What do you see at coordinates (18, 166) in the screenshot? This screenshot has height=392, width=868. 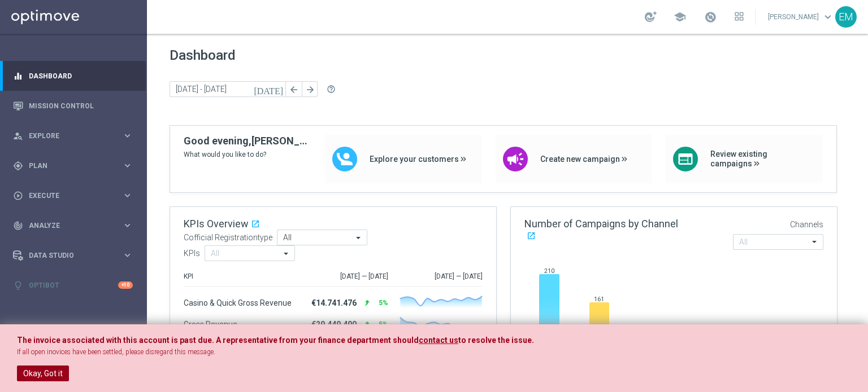 I see `i: gps_fixed` at bounding box center [18, 166].